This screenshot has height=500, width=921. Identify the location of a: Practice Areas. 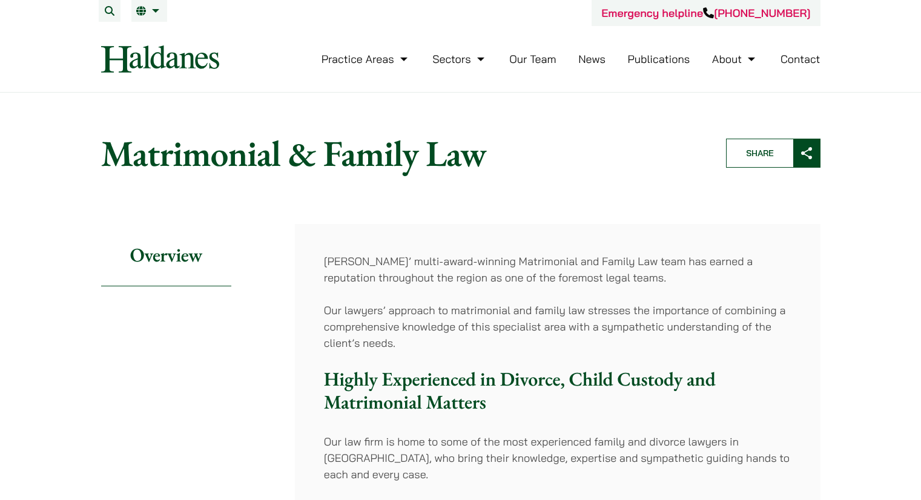
(366, 59).